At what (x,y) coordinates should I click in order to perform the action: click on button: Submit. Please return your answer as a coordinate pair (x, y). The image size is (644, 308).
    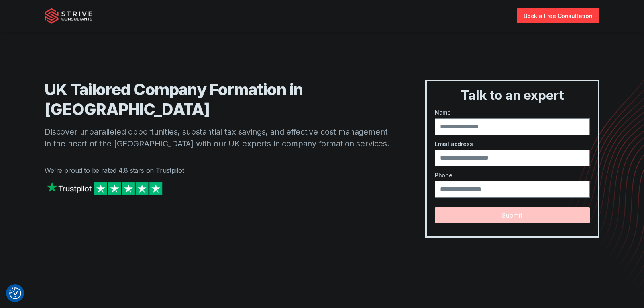
    Looking at the image, I should click on (512, 215).